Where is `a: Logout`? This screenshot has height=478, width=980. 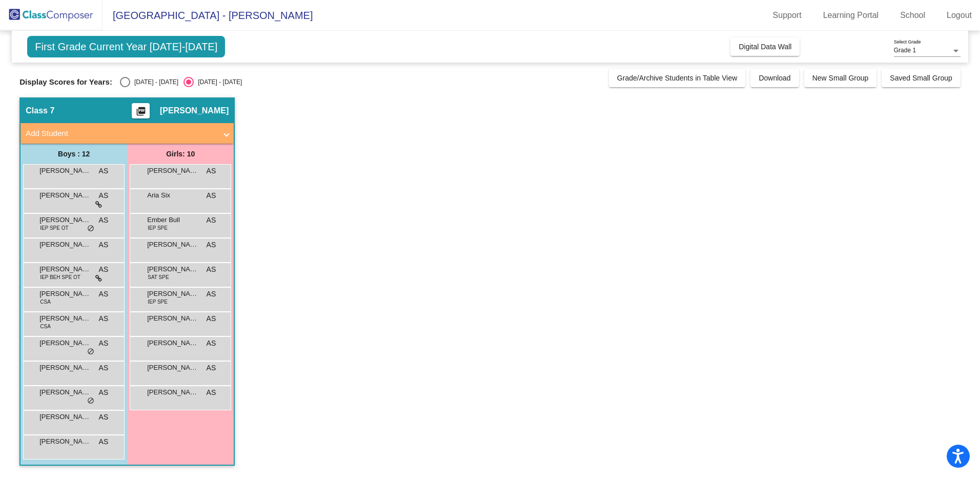
a: Logout is located at coordinates (959, 15).